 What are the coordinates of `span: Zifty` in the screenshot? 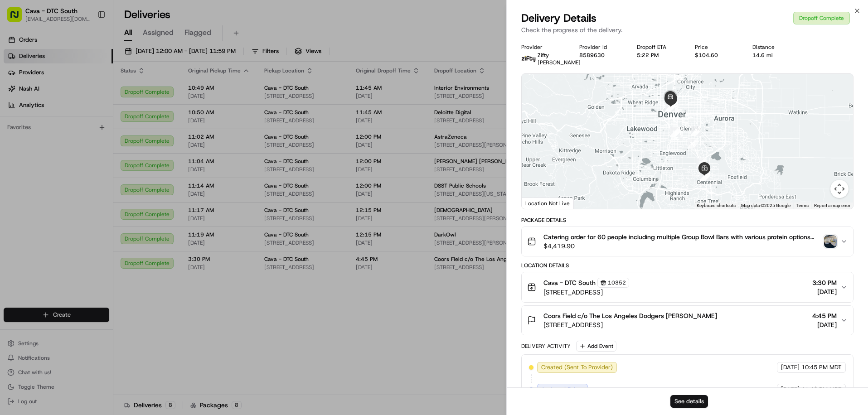 It's located at (543, 55).